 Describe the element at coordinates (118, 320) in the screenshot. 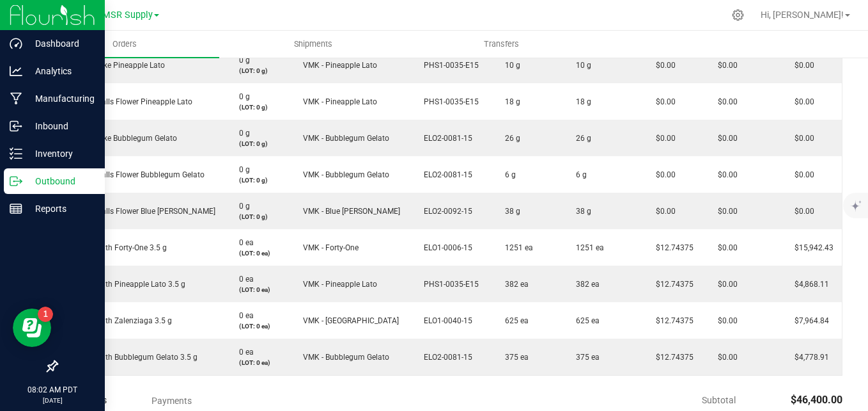

I see `span: VMK Eighth Zalenziaga 3.5 g` at that location.